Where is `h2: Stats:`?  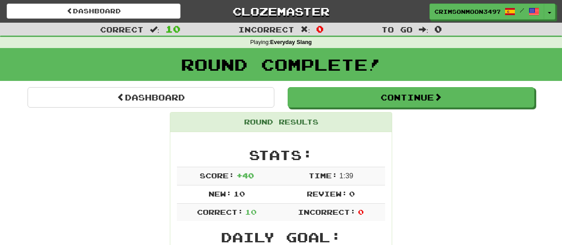 h2: Stats: is located at coordinates (281, 155).